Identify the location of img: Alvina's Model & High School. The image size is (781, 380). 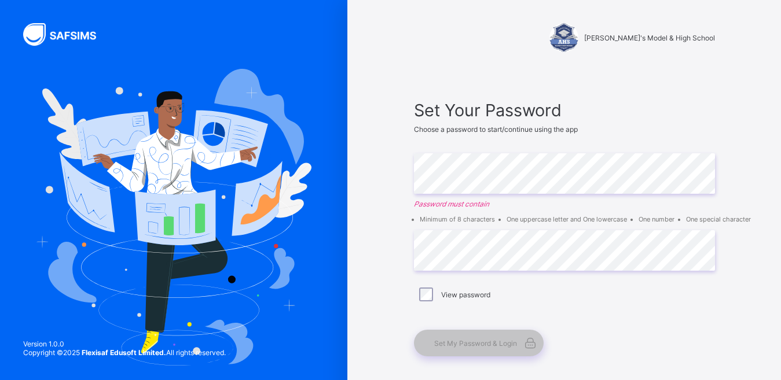
(564, 38).